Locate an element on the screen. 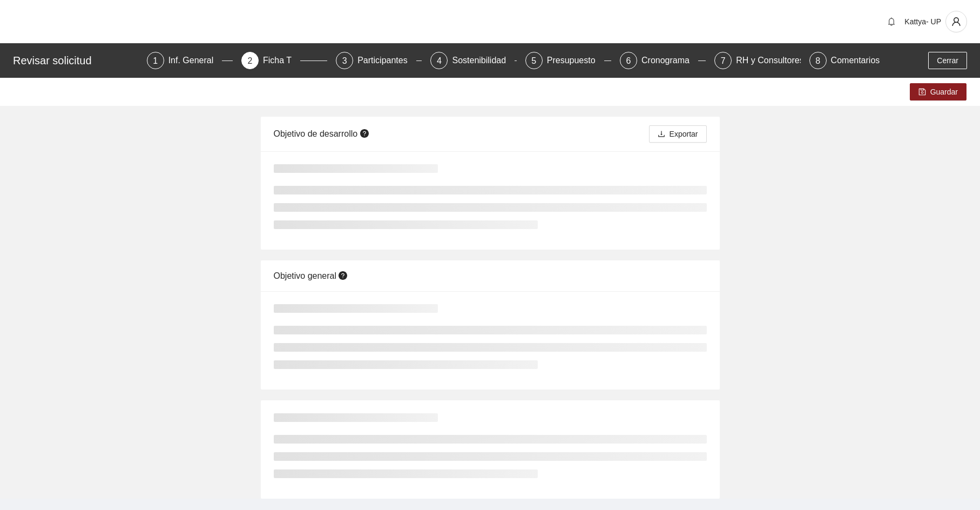 Image resolution: width=980 pixels, height=510 pixels. button: saveGuardar is located at coordinates (938, 92).